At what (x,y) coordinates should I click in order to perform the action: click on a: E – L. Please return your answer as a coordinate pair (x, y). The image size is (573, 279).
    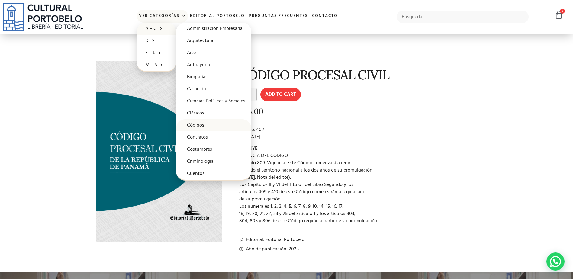
    Looking at the image, I should click on (156, 53).